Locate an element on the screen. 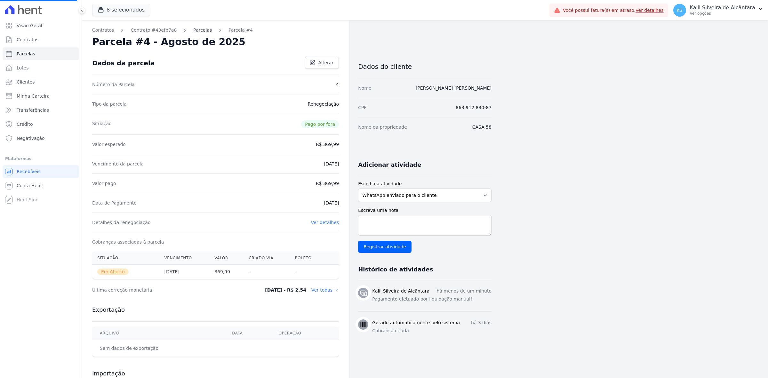 Image resolution: width=768 pixels, height=378 pixels. dt: Última correção monetária is located at coordinates (165, 290).